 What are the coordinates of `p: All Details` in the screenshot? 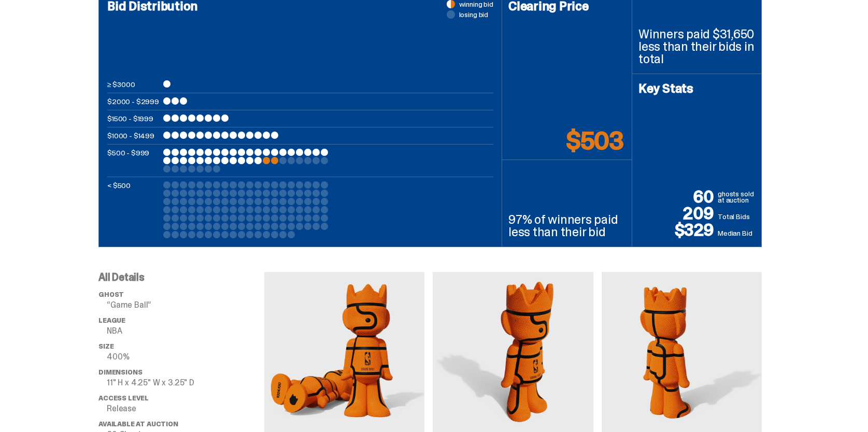 It's located at (181, 277).